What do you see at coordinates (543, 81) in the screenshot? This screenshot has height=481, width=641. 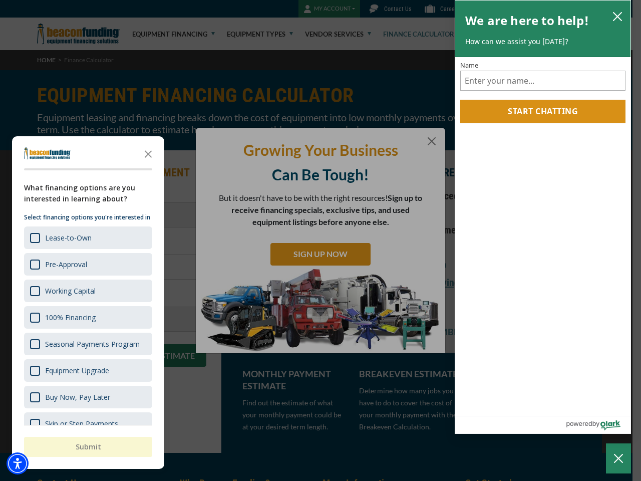 I see `input: Name` at bounding box center [543, 81].